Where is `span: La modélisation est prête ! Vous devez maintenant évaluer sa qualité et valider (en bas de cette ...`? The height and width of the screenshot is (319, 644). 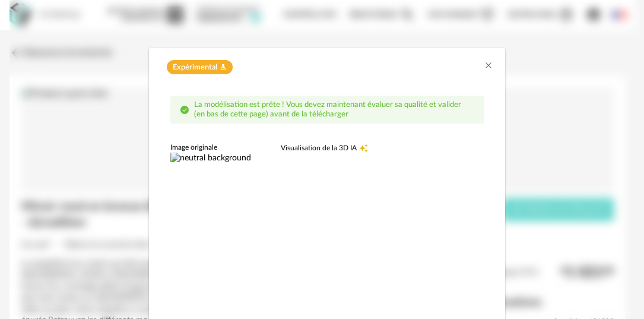 span: La modélisation est prête ! Vous devez maintenant évaluer sa qualité et valider (en bas de cette ... is located at coordinates (328, 109).